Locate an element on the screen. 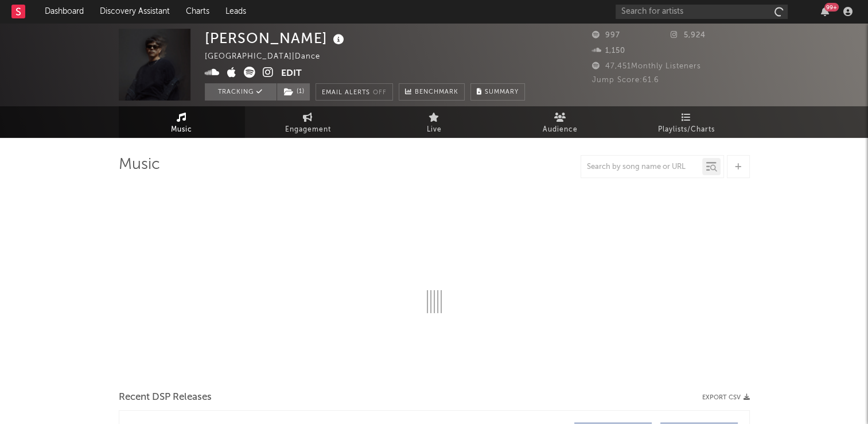 The height and width of the screenshot is (424, 868). a: Audience is located at coordinates (560, 122).